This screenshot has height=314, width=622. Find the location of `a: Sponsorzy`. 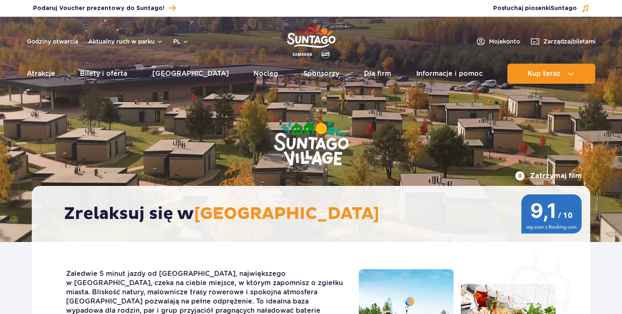

a: Sponsorzy is located at coordinates (321, 74).